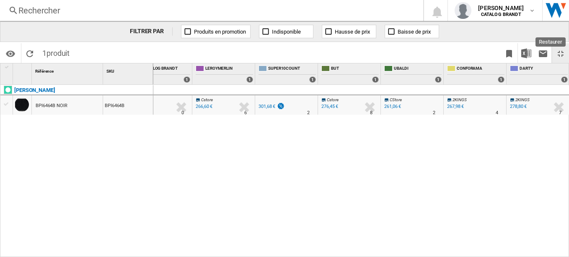 The height and width of the screenshot is (257, 569). Describe the element at coordinates (30, 53) in the screenshot. I see `button: Recharger` at that location.